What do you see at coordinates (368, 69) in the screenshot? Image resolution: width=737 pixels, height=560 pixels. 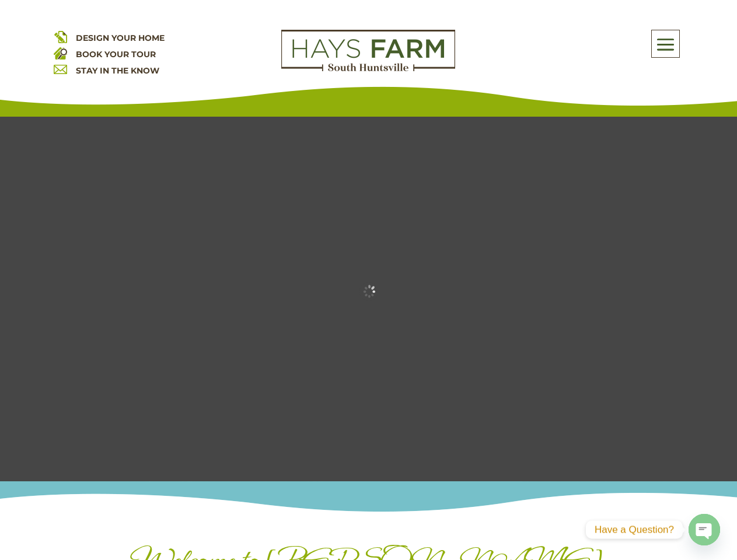 I see `a: hays farm homes huntsville development` at bounding box center [368, 69].